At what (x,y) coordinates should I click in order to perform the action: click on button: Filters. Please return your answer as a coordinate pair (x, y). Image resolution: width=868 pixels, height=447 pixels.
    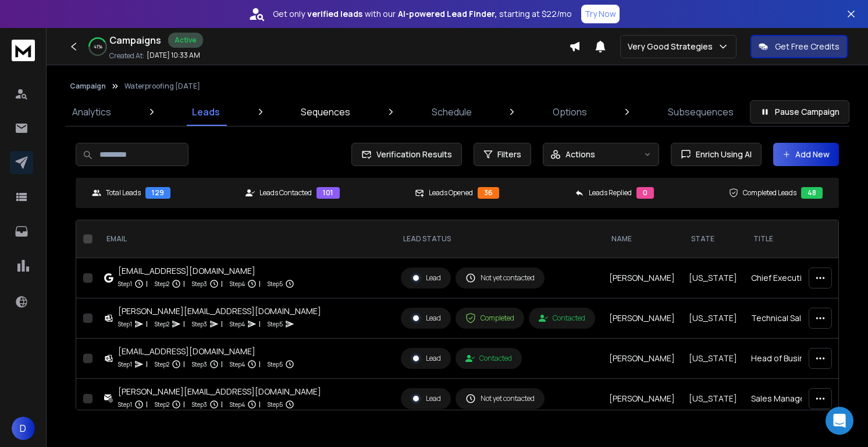
    Looking at the image, I should click on (502, 155).